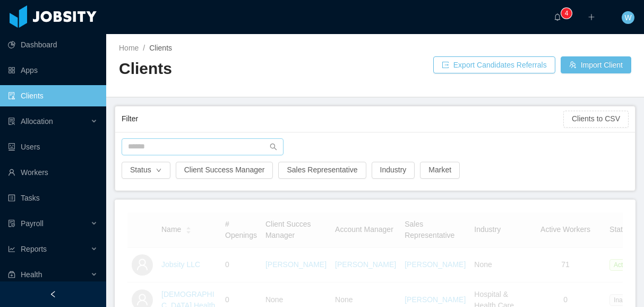  What do you see at coordinates (12, 121) in the screenshot?
I see `i: icon: solution` at bounding box center [12, 121].